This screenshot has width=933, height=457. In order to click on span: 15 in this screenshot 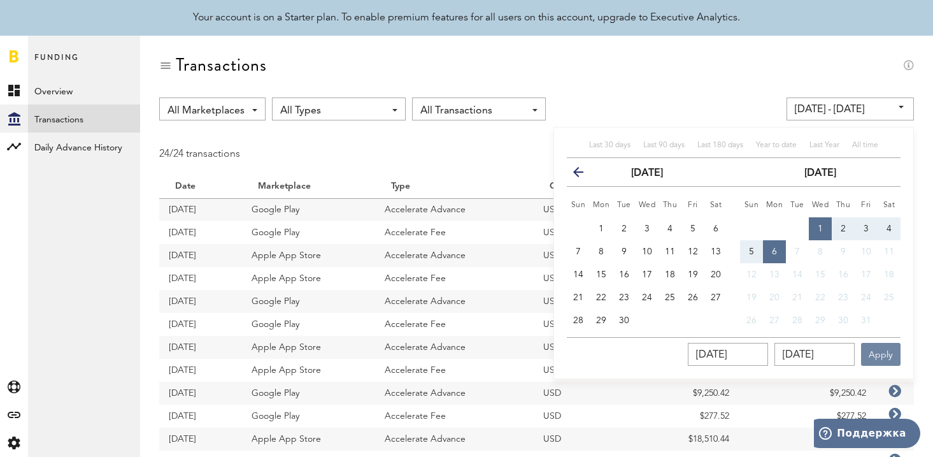, I will do `click(601, 275)`.